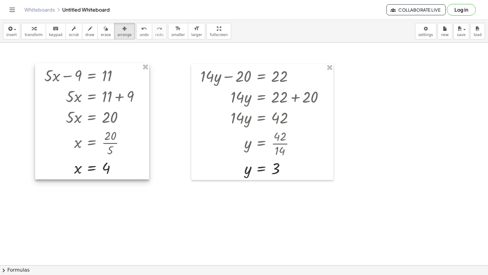 The height and width of the screenshot is (275, 488). I want to click on button: transform, so click(34, 31).